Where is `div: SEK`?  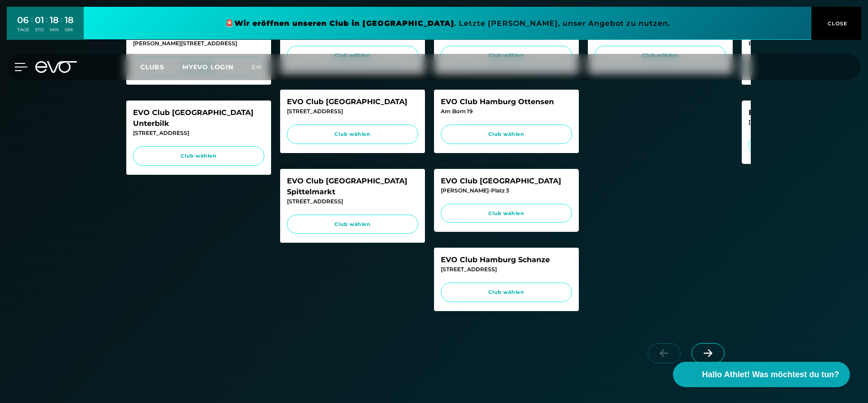
div: SEK is located at coordinates (69, 30).